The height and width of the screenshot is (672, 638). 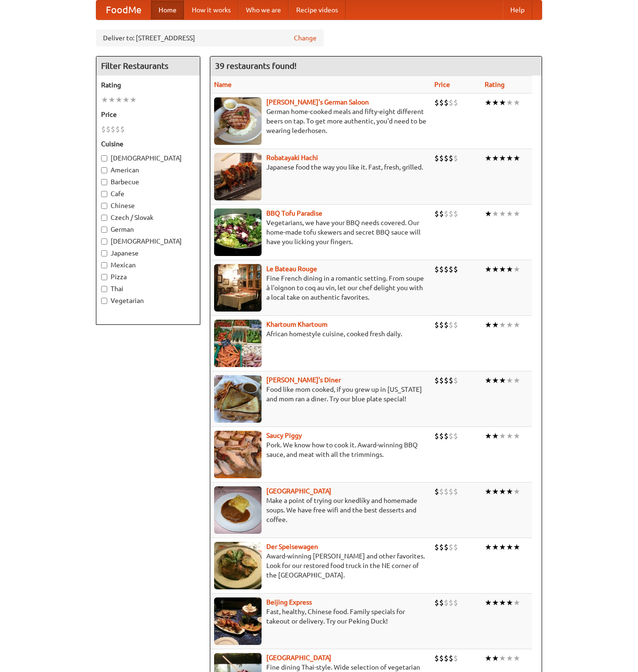 I want to click on a: Home, so click(x=167, y=10).